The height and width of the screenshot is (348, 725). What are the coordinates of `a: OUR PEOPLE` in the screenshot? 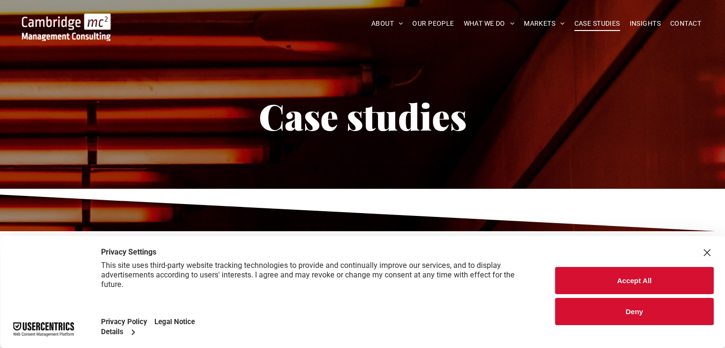 It's located at (433, 23).